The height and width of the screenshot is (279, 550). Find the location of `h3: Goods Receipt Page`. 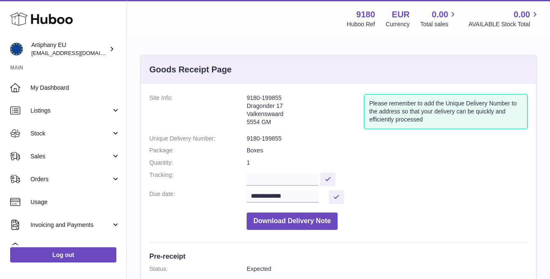

h3: Goods Receipt Page is located at coordinates (190, 69).